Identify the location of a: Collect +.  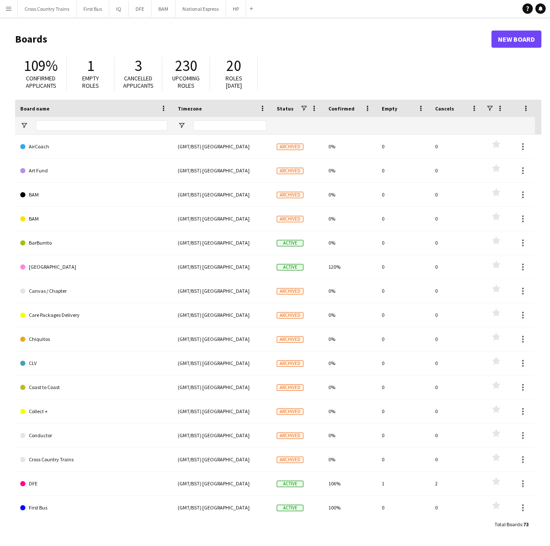
(94, 412).